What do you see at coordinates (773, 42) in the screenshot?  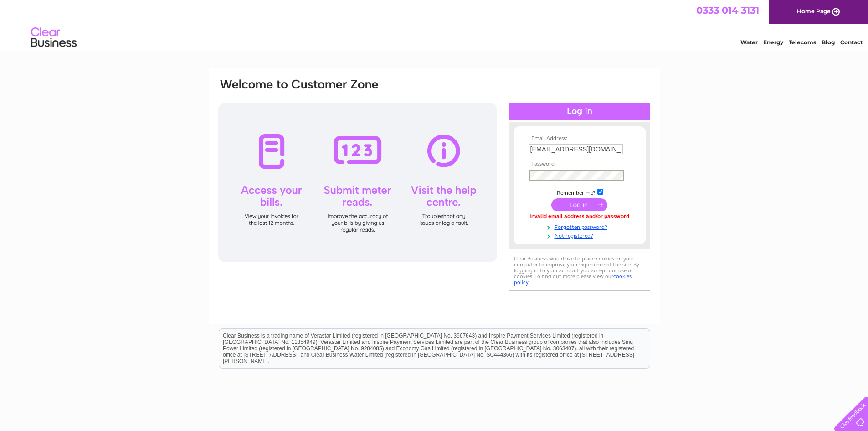 I see `a: Energy` at bounding box center [773, 42].